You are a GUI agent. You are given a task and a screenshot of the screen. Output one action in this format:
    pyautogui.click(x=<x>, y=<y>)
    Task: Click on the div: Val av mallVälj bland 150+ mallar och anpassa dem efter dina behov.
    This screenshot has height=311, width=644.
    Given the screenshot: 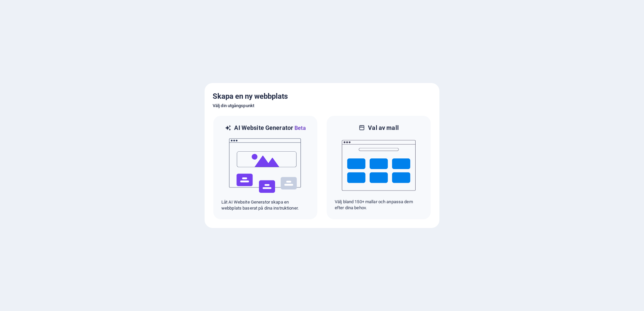 What is the action you would take?
    pyautogui.click(x=379, y=167)
    